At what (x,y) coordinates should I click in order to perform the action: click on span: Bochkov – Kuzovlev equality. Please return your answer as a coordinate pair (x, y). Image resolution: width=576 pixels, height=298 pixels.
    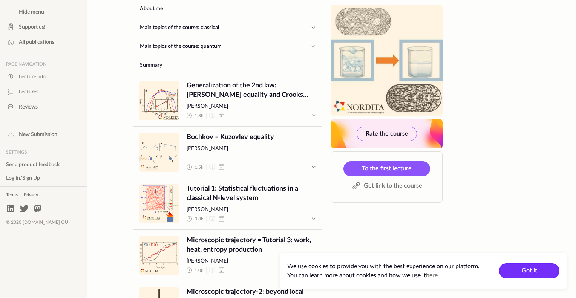
    Looking at the image, I should click on (251, 137).